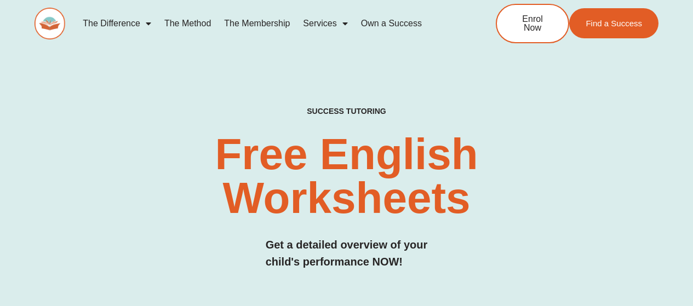 Image resolution: width=693 pixels, height=306 pixels. I want to click on a: The Method, so click(187, 24).